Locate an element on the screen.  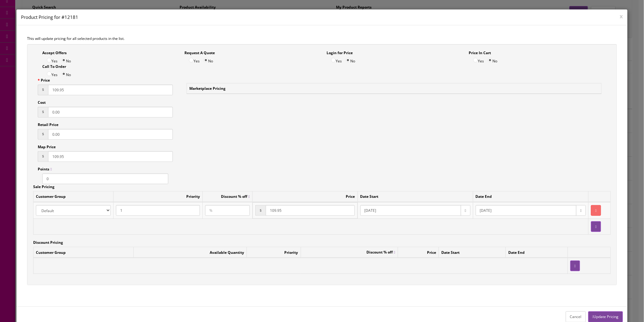
td: Marketplace Pricing is located at coordinates (394, 88).